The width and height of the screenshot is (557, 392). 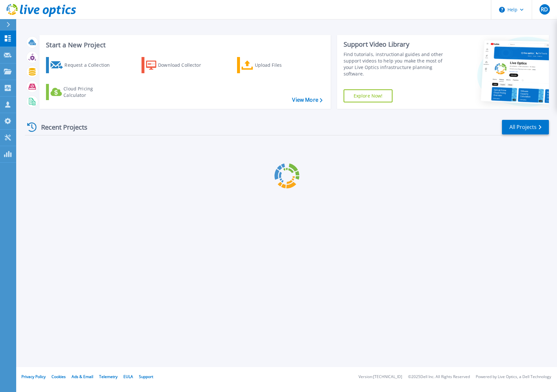 I want to click on a: Privacy Policy, so click(x=33, y=377).